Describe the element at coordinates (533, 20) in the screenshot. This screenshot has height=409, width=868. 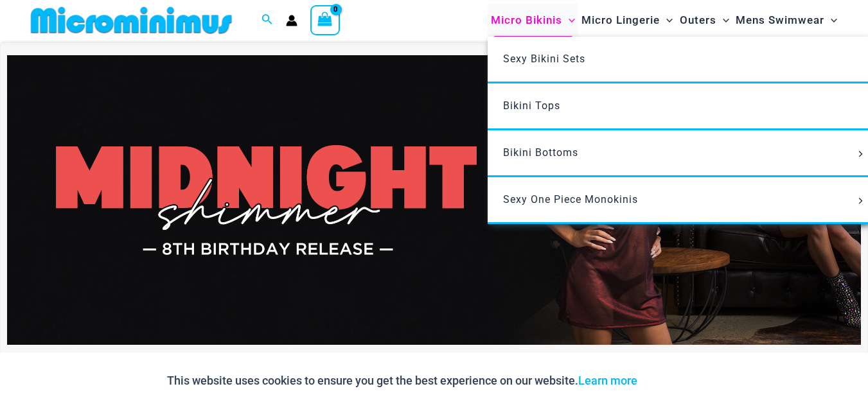
I see `a: Micro BikinisMenu ToggleMenu Toggle` at that location.